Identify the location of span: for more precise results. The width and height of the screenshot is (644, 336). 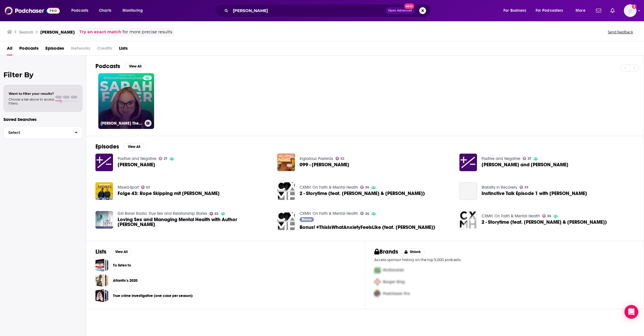
(147, 32).